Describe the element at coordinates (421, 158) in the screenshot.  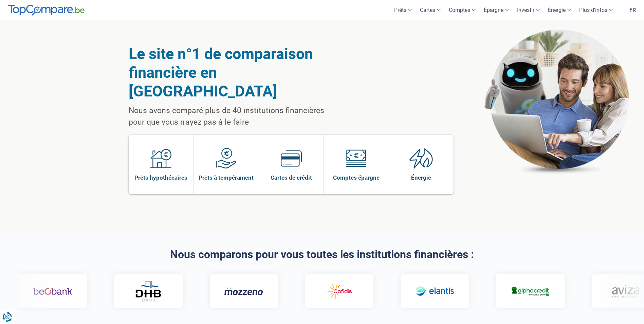
I see `img: Énergie` at that location.